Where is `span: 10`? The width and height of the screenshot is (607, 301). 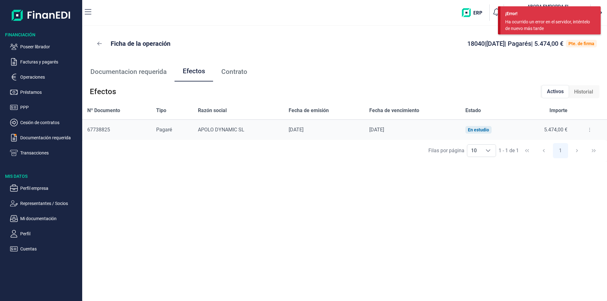
span: 10 is located at coordinates (474, 151).